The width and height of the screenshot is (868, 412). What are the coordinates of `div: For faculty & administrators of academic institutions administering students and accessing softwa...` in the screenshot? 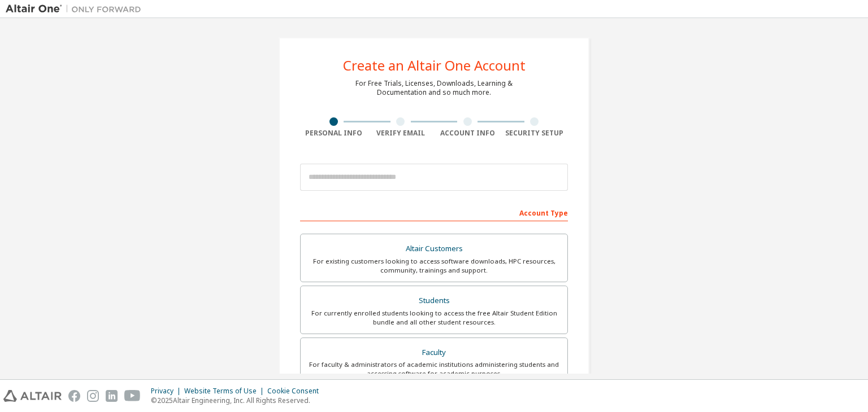 It's located at (434, 369).